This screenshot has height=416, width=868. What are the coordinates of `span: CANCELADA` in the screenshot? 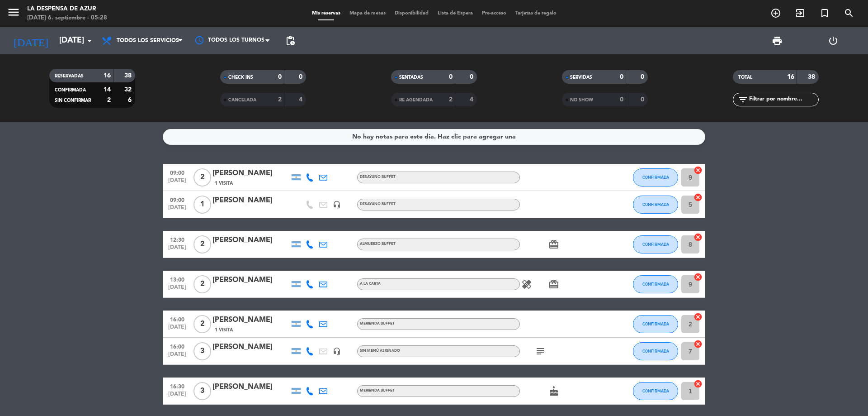 It's located at (243, 100).